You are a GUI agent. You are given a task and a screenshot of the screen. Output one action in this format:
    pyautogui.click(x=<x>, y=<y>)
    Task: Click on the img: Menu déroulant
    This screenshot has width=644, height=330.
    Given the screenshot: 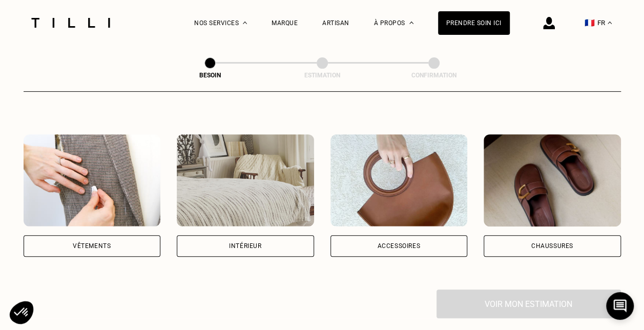 What is the action you would take?
    pyautogui.click(x=245, y=23)
    